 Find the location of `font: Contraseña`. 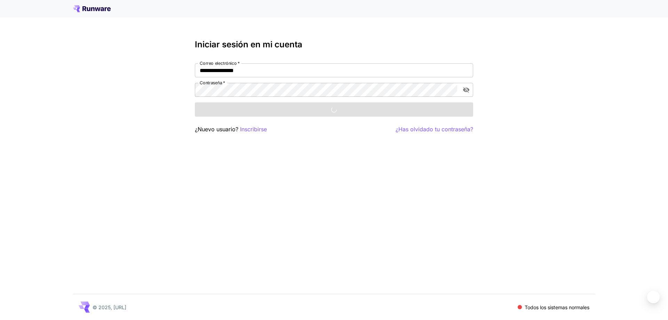

font: Contraseña is located at coordinates (211, 82).